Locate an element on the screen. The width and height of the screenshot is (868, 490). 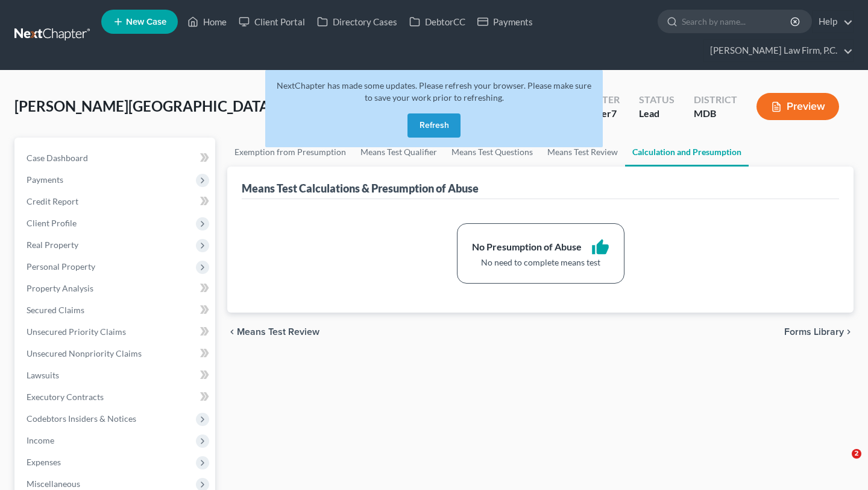
span: Lawsuits is located at coordinates (43, 375).